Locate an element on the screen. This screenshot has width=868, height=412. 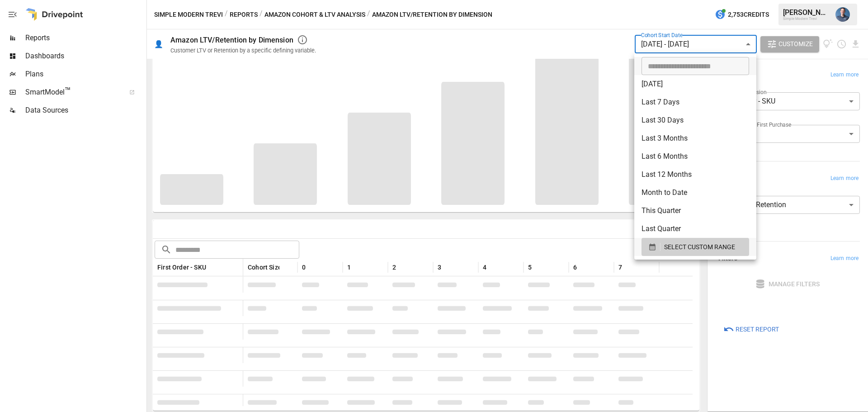
li: Last Quarter is located at coordinates (695, 229).